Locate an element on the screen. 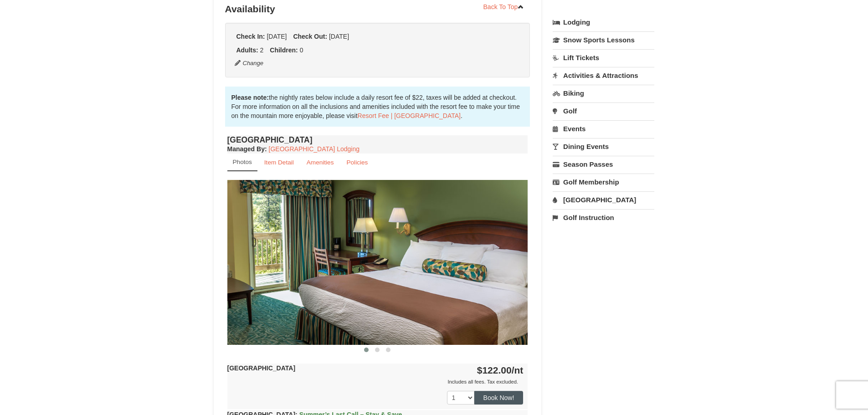 This screenshot has width=868, height=415. a: Policies is located at coordinates (357, 162).